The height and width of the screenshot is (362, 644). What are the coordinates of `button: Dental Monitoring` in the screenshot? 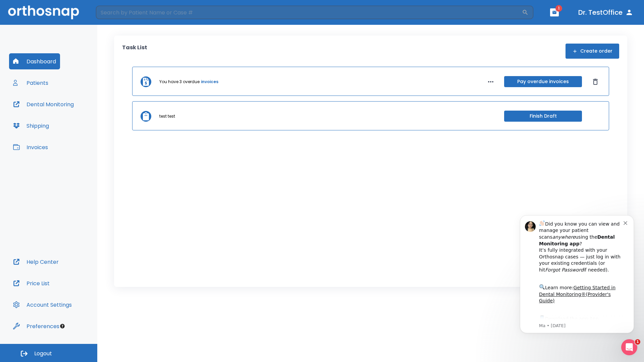 It's located at (43, 104).